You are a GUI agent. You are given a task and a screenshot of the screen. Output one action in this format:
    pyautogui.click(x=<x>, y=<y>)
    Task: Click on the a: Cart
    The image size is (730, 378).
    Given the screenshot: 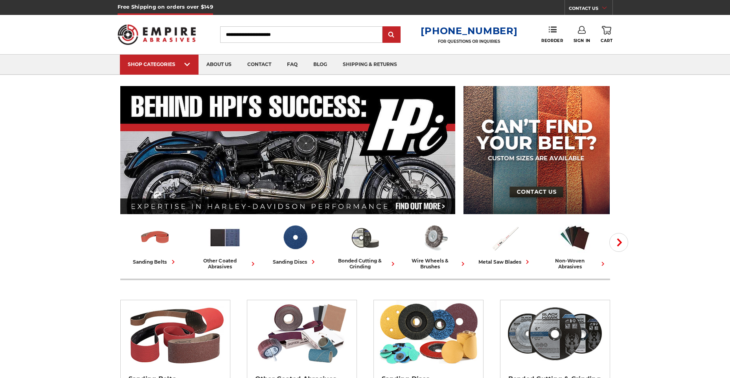 What is the action you would take?
    pyautogui.click(x=606, y=35)
    